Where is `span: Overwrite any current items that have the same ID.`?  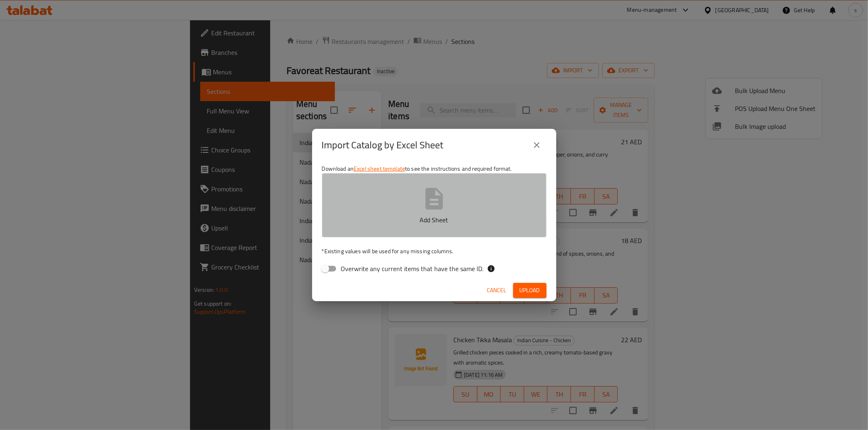
span: Overwrite any current items that have the same ID. is located at coordinates (412, 268).